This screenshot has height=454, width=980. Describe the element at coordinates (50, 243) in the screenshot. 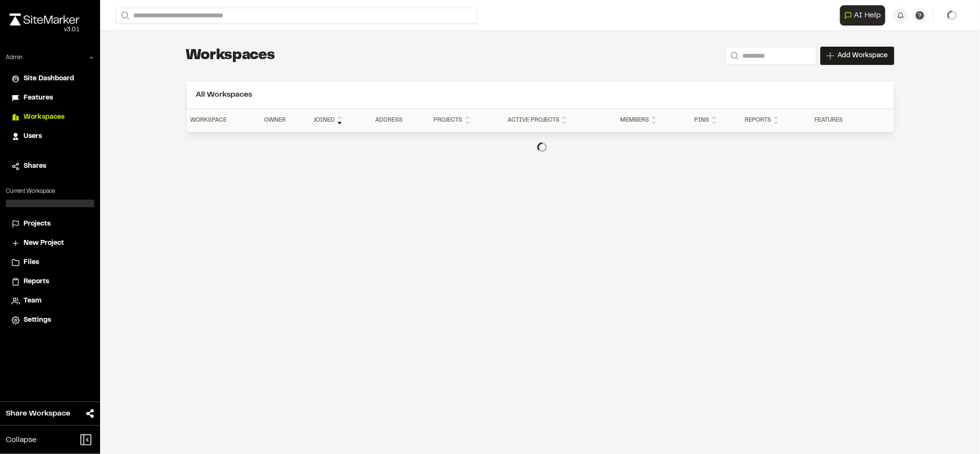

I see `a: New Project` at that location.